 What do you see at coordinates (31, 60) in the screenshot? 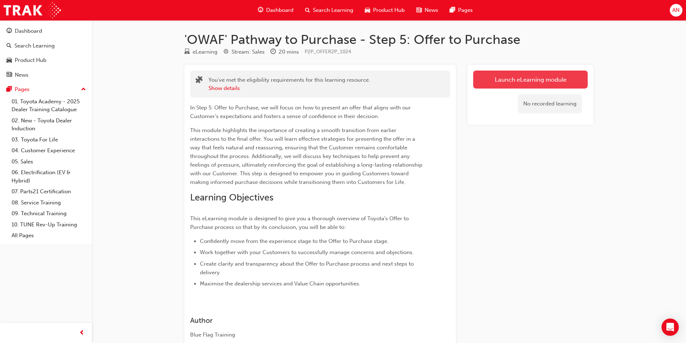
I see `div: Product Hub` at bounding box center [31, 60].